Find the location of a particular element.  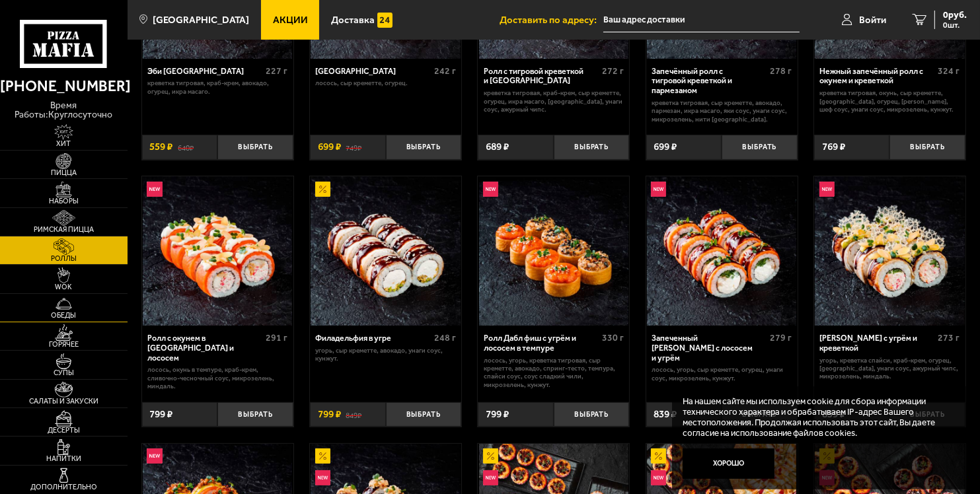

span: 839 ₽ is located at coordinates (665, 414).